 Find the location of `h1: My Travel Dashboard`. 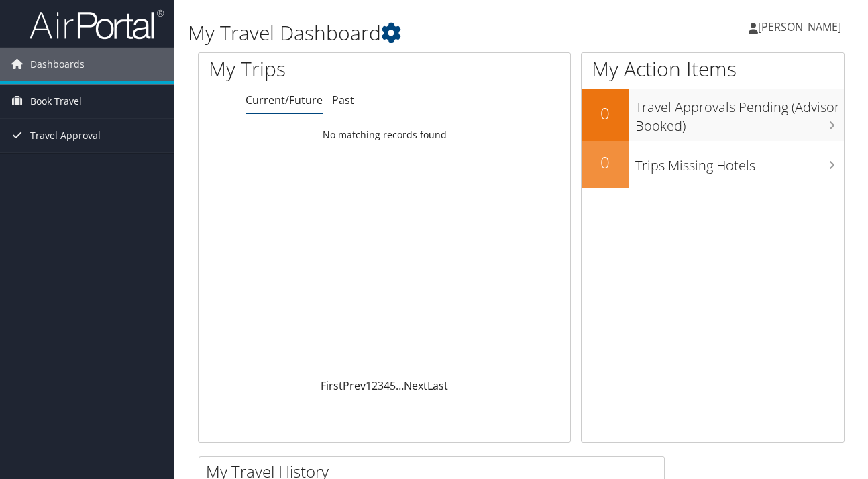

h1: My Travel Dashboard is located at coordinates (410, 33).